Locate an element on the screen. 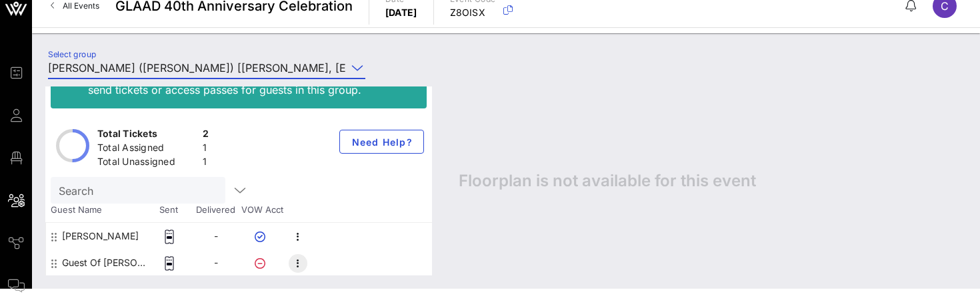  span: Need Help? is located at coordinates (381, 142).